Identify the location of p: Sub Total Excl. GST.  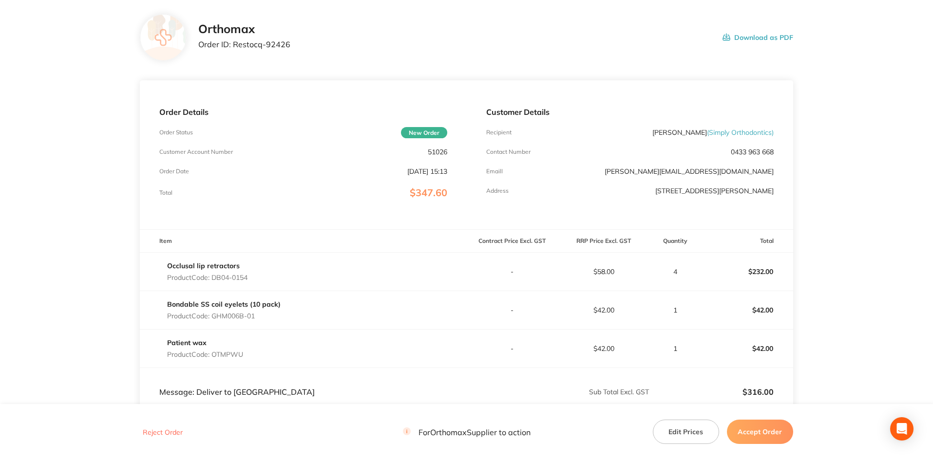
(558, 392).